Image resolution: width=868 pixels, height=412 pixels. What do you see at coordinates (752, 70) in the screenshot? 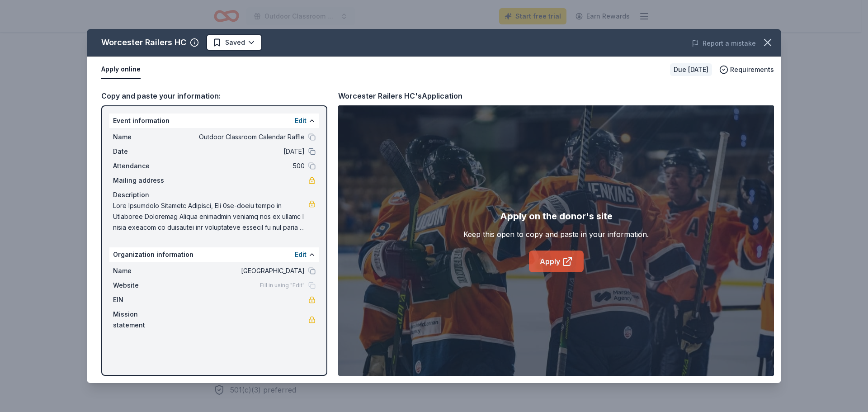
I see `span: Requirements` at bounding box center [752, 70].